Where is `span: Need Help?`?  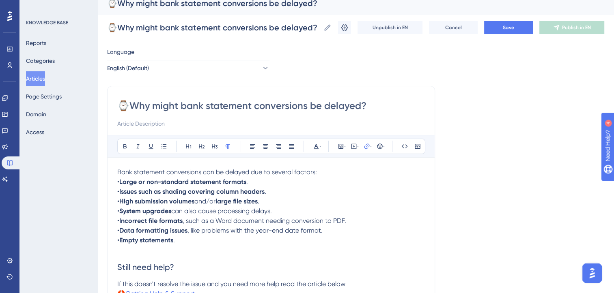
span: Need Help? is located at coordinates (35, 7).